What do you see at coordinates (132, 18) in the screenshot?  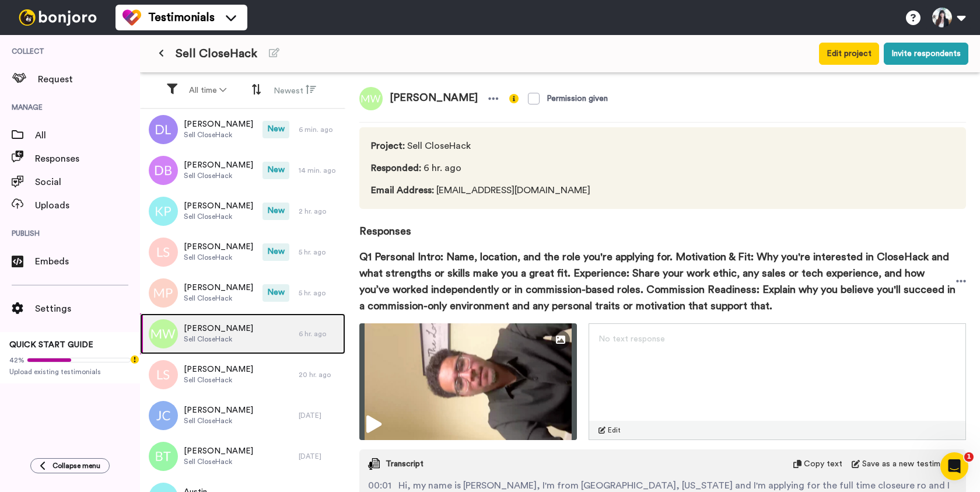 I see `img: tm-color.svg` at bounding box center [132, 18].